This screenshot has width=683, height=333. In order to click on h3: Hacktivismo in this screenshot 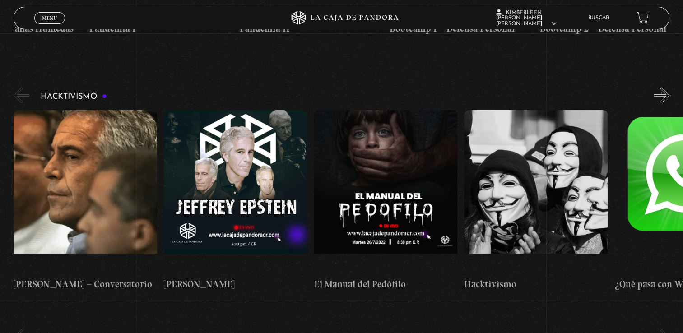, I will do `click(74, 97)`.